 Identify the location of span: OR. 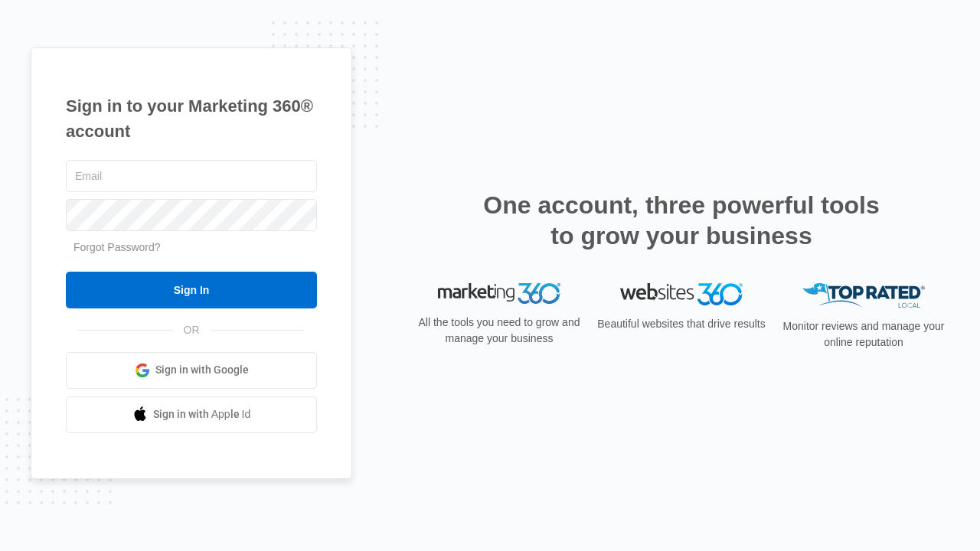
(191, 330).